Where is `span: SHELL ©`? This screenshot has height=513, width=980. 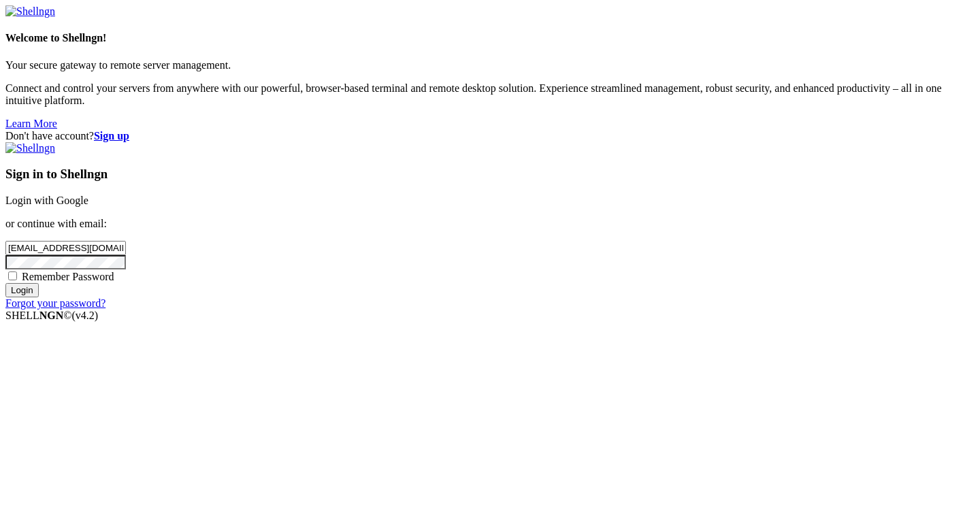 span: SHELL © is located at coordinates (52, 315).